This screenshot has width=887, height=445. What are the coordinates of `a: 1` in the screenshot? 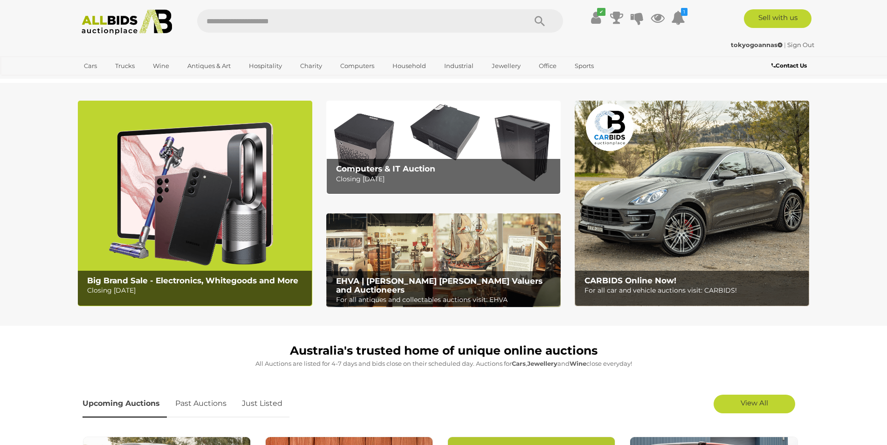 It's located at (678, 18).